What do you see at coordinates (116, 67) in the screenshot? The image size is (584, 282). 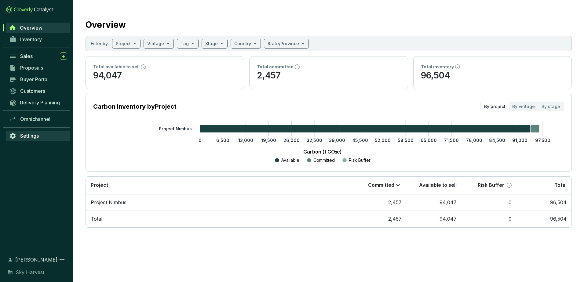 I see `p: Total available to sell` at bounding box center [116, 67].